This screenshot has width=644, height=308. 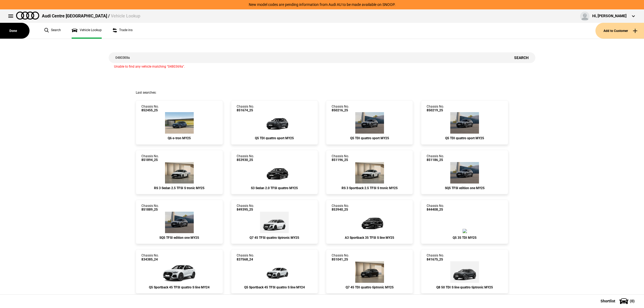 What do you see at coordinates (370, 238) in the screenshot?
I see `div: A3 Sportback 35 TFSI S line MY25` at bounding box center [370, 238].